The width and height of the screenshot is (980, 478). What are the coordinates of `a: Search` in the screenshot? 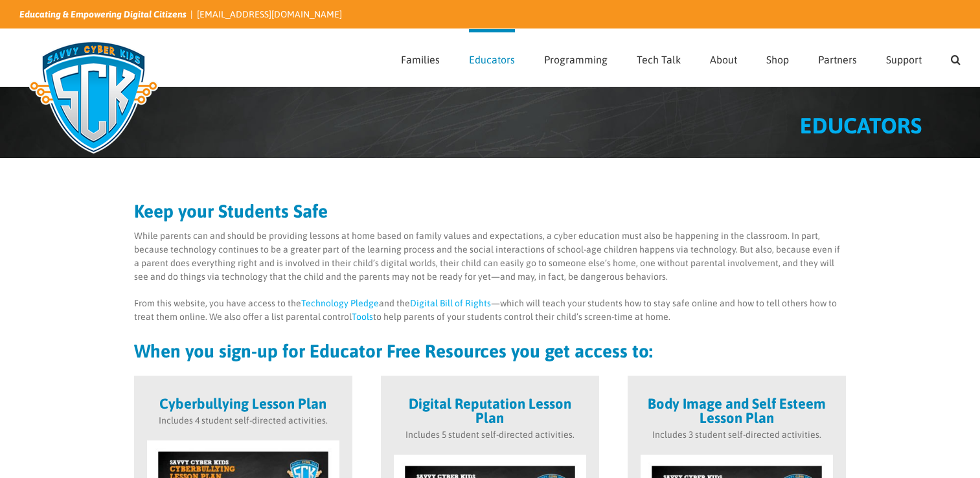 It's located at (955, 57).